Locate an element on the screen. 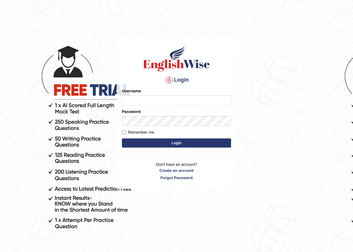  label: Remember me is located at coordinates (138, 132).